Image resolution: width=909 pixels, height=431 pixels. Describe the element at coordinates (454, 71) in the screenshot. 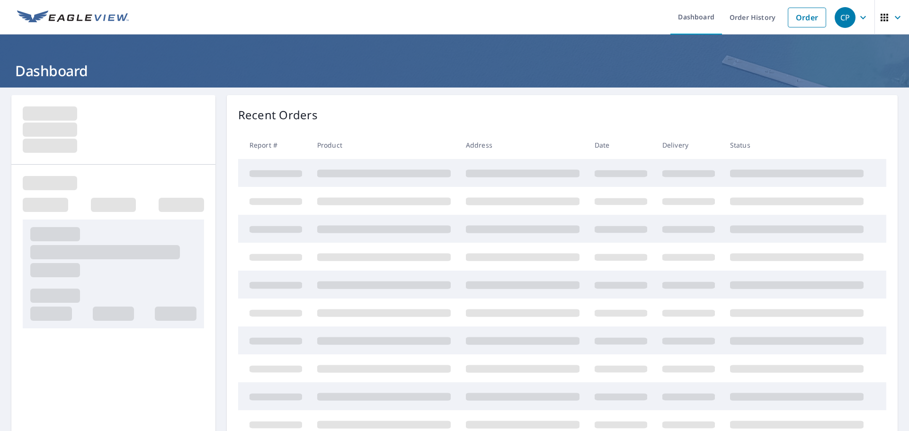

I see `h1: Dashboard` at that location.